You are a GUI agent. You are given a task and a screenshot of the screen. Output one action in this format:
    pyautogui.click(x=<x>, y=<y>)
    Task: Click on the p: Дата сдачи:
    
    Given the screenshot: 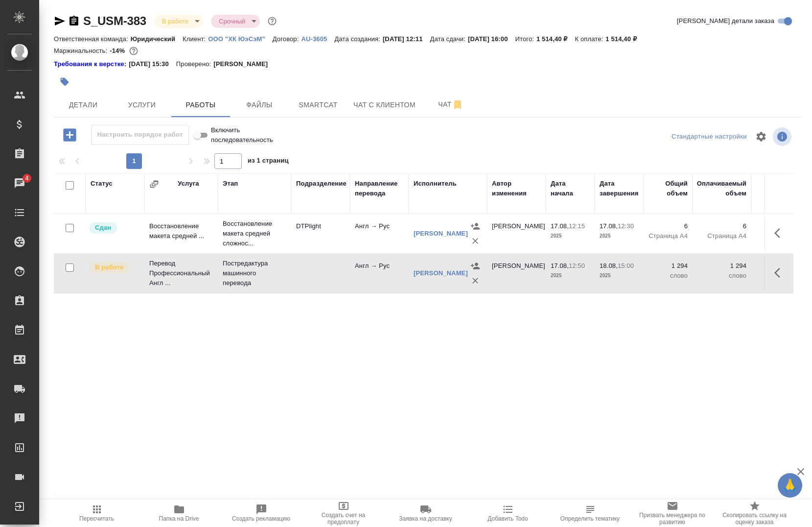 What is the action you would take?
    pyautogui.click(x=449, y=39)
    